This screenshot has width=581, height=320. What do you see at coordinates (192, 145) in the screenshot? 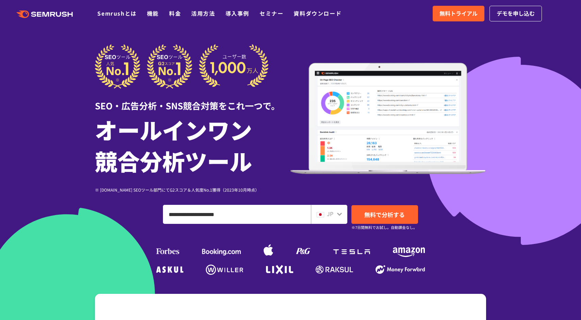
I see `h1: オールインワン 競合分析ツール` at bounding box center [192, 145].